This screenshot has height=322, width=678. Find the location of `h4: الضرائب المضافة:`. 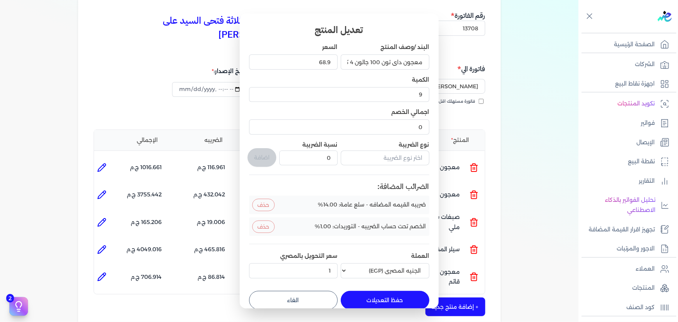

h4: الضرائب المضافة: is located at coordinates (339, 187).